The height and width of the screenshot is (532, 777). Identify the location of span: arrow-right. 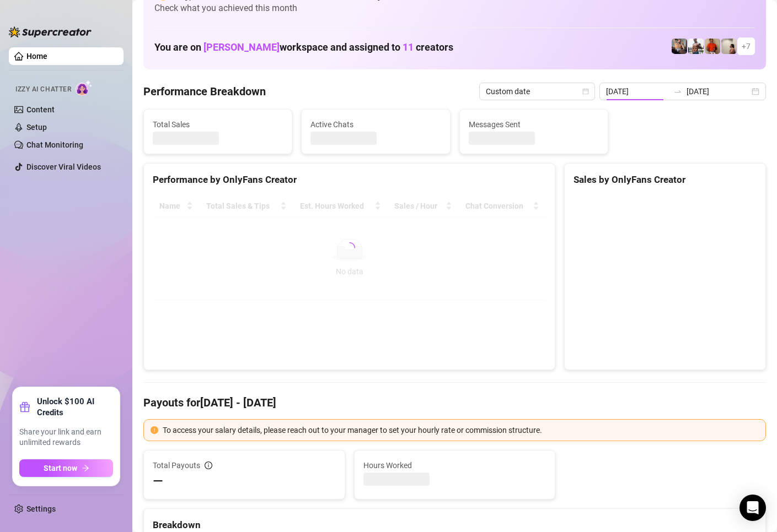
(86, 468).